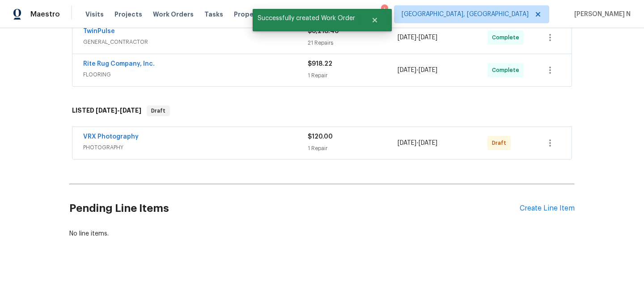 Image resolution: width=644 pixels, height=299 pixels. What do you see at coordinates (320, 137) in the screenshot?
I see `span: $120.00` at bounding box center [320, 137].